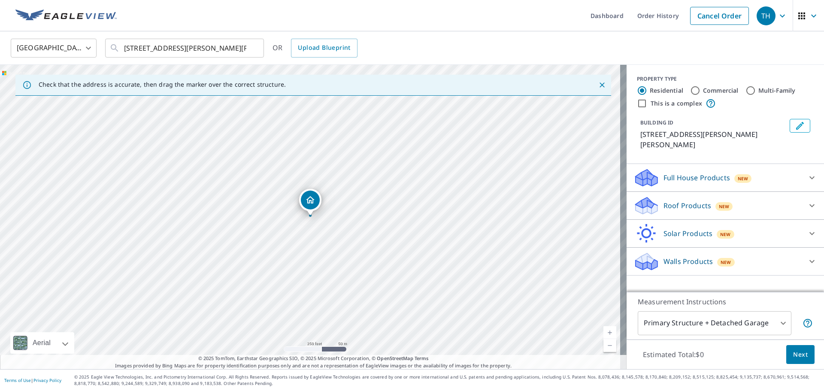 The height and width of the screenshot is (391, 824). Describe the element at coordinates (315, 48) in the screenshot. I see `div: OR` at that location.